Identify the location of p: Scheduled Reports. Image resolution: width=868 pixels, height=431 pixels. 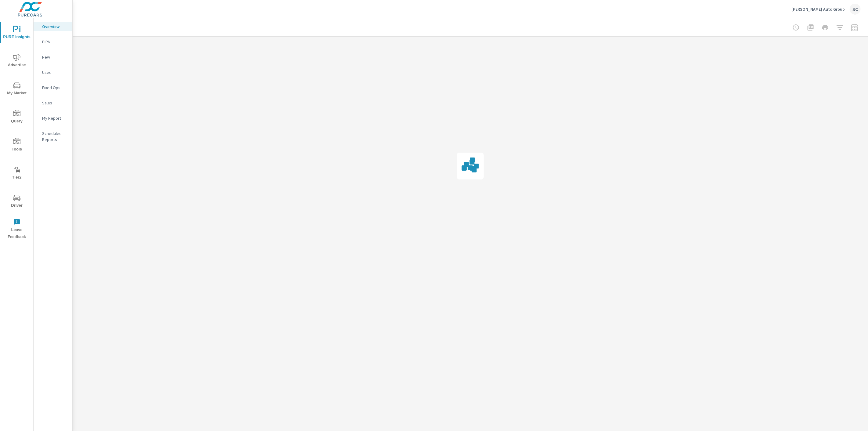
(54, 136).